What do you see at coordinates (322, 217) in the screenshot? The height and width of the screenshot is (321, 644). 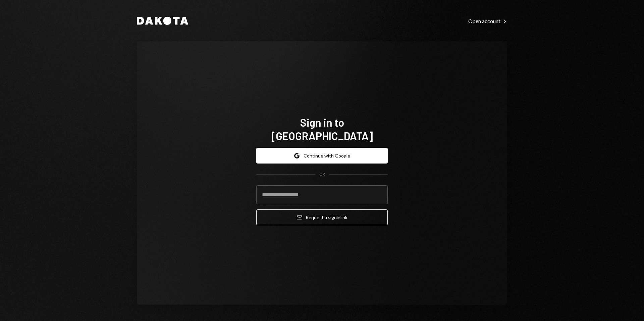 I see `button: Request a signinlink` at bounding box center [322, 217].